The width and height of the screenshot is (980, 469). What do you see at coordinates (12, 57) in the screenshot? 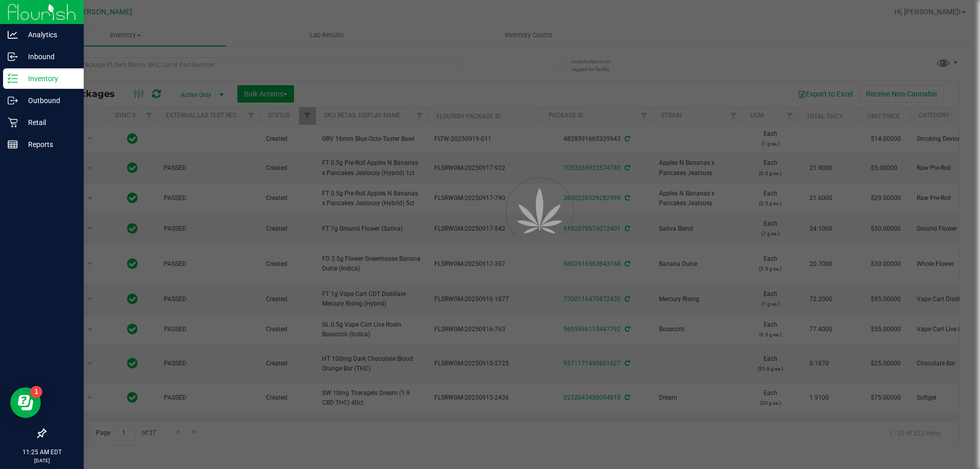
I see `inline-svg: Inbound` at bounding box center [12, 57].